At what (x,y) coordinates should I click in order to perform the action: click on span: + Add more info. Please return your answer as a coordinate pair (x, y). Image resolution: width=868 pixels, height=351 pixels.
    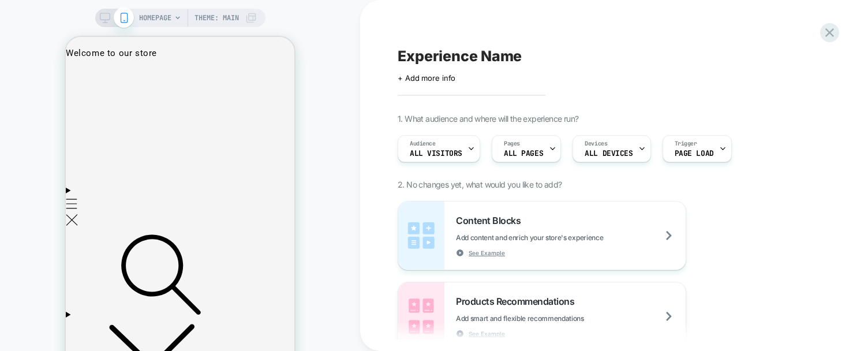
    Looking at the image, I should click on (427, 78).